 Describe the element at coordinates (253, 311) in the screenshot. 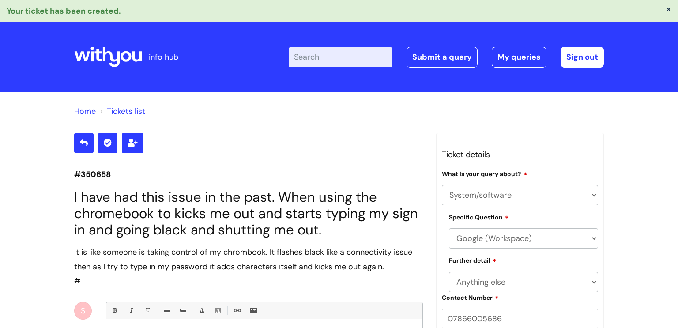

I see `a: Insert Image...` at that location.